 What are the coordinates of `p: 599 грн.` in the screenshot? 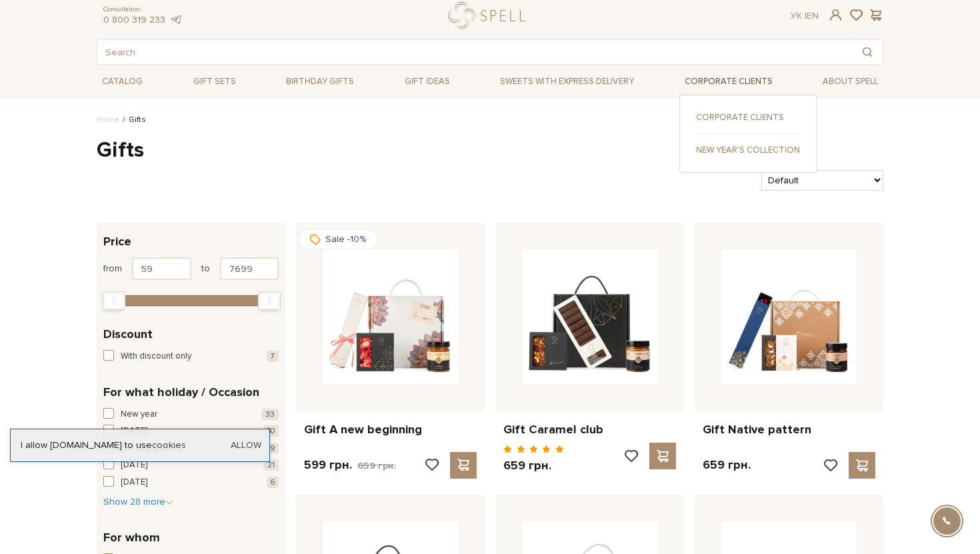 It's located at (350, 465).